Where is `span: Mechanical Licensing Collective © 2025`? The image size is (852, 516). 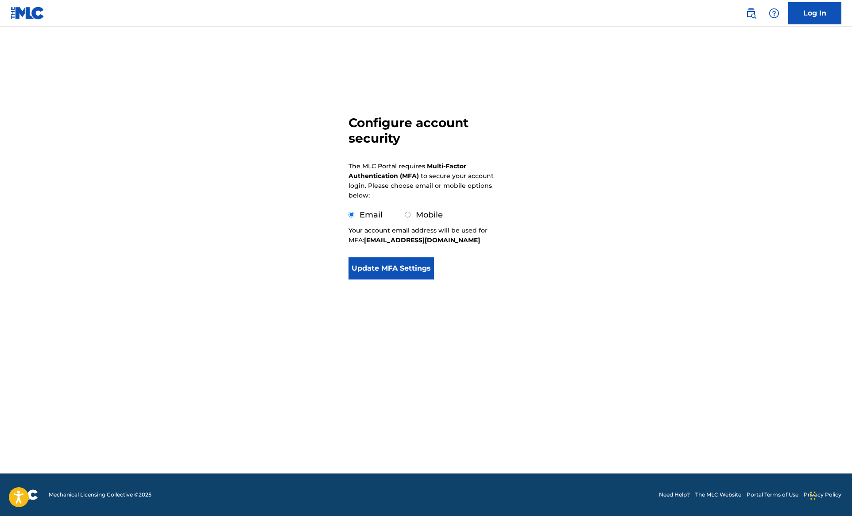
span: Mechanical Licensing Collective © 2025 is located at coordinates (100, 494).